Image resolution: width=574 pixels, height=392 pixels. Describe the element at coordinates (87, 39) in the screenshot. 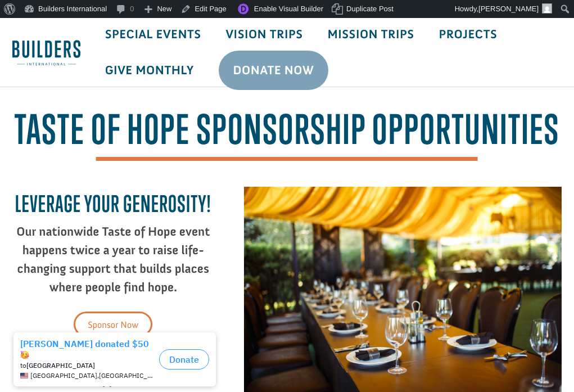

I see `div: to` at that location.